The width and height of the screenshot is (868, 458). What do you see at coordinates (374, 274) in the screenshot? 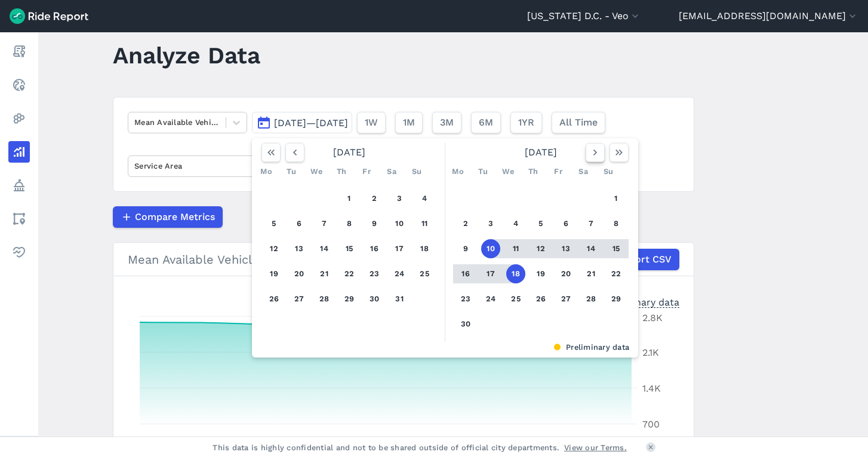
I see `button: 23` at bounding box center [374, 274].